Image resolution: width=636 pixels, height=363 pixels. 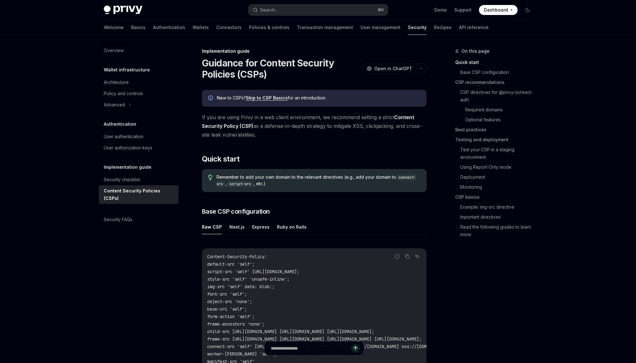 I want to click on a: Using Report-Only mode, so click(x=499, y=167).